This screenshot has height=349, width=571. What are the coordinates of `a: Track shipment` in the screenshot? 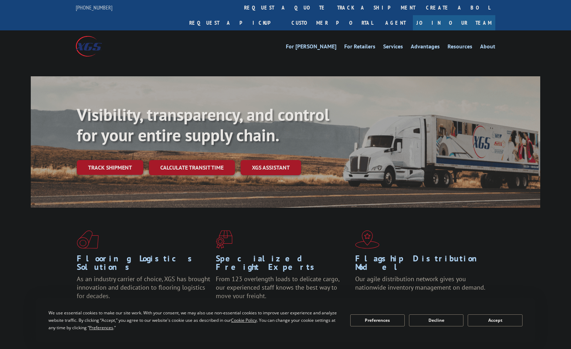 It's located at (110, 168).